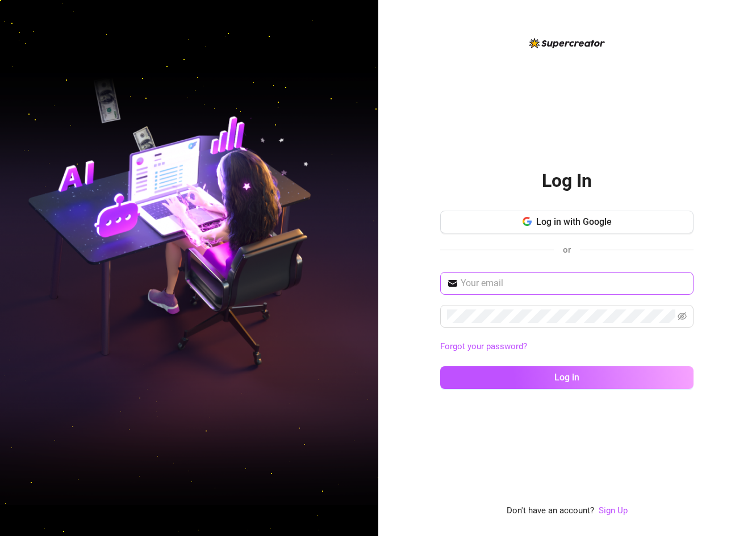 The image size is (756, 536). What do you see at coordinates (551, 511) in the screenshot?
I see `span: Don't have an account?` at bounding box center [551, 511].